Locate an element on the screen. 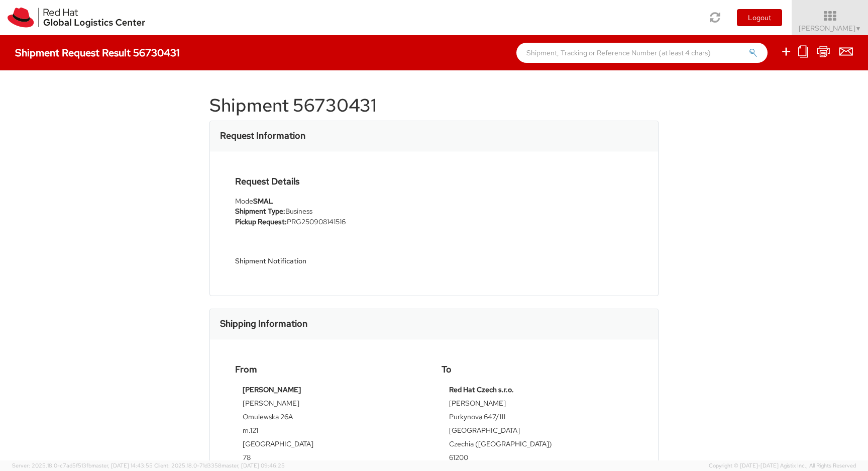  td: Purkynova 647/111 is located at coordinates (537, 418).